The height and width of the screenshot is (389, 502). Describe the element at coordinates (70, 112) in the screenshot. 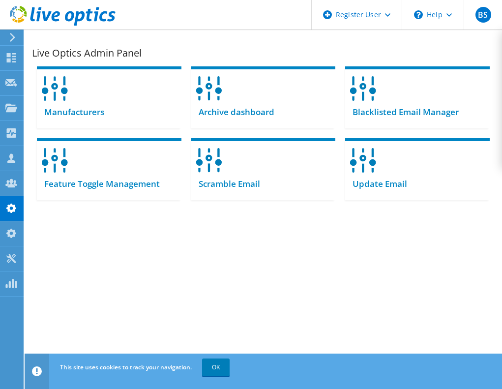

I see `span: Manufacturers` at that location.